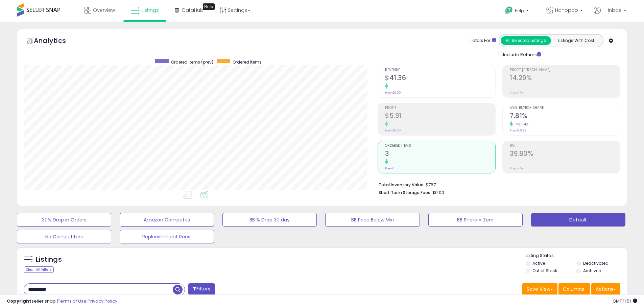  What do you see at coordinates (565, 146) in the screenshot?
I see `span: ROI` at bounding box center [565, 146].